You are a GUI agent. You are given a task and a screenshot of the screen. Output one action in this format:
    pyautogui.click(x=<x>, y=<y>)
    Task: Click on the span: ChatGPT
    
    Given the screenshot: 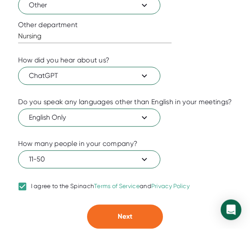 What is the action you would take?
    pyautogui.click(x=89, y=76)
    